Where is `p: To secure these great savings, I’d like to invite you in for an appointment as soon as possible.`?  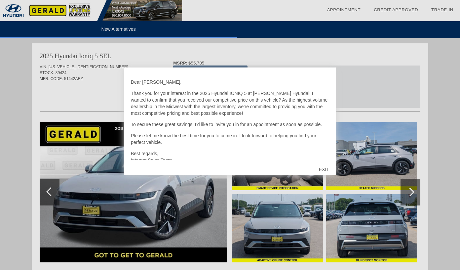
p: To secure these great savings, I’d like to invite you in for an appointment as soon as possible. is located at coordinates (230, 124).